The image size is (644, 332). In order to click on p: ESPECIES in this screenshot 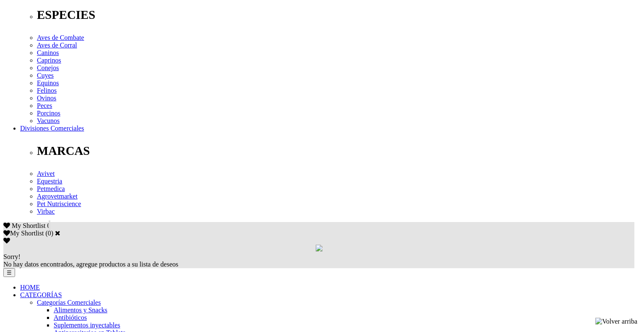, I will do `click(335, 15)`.